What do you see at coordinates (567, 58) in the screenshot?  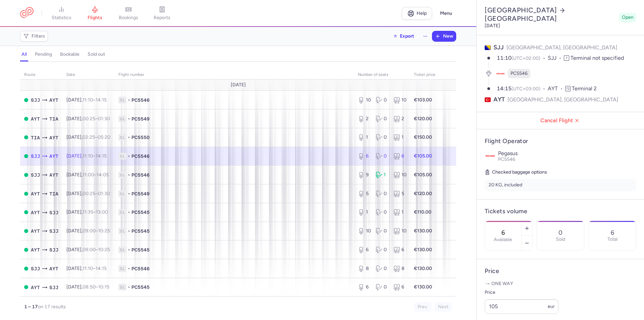 I see `span: T` at bounding box center [567, 58].